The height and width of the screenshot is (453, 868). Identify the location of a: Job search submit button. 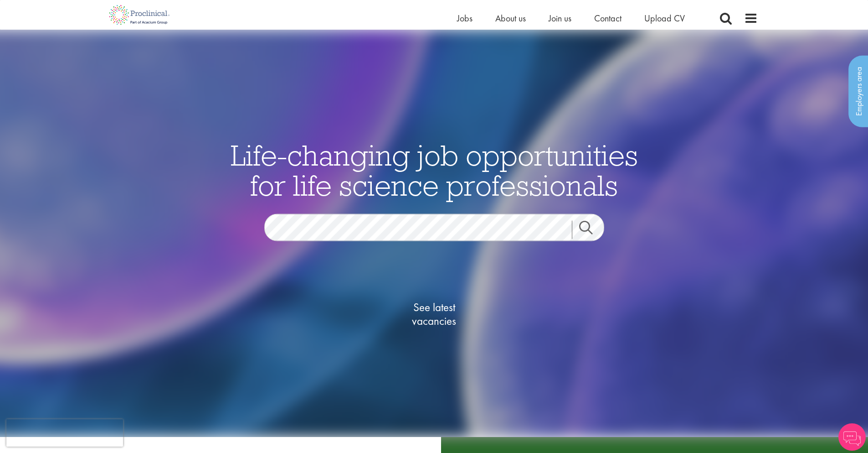
(592, 230).